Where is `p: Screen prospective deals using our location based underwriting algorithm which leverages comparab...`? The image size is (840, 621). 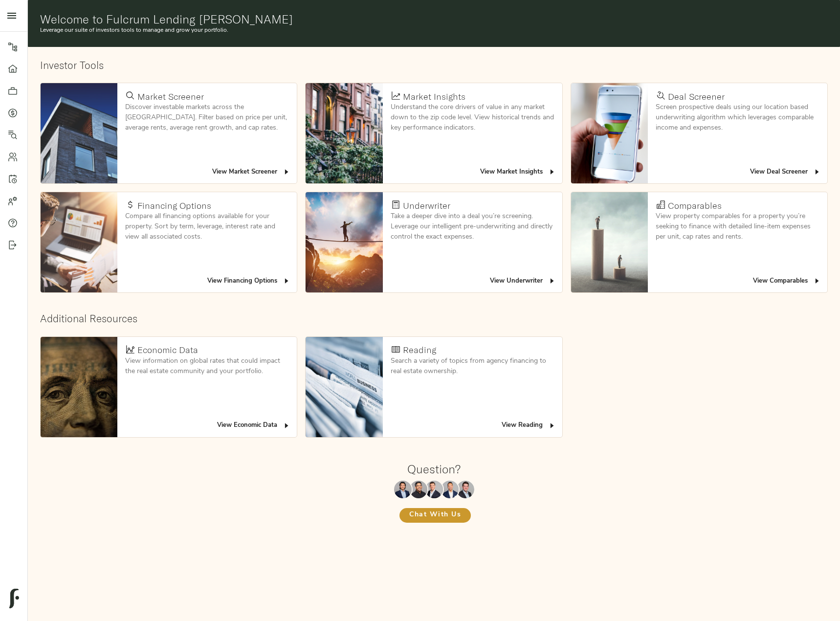
p: Screen prospective deals using our location based underwriting algorithm which leverages comparab... is located at coordinates (738, 117).